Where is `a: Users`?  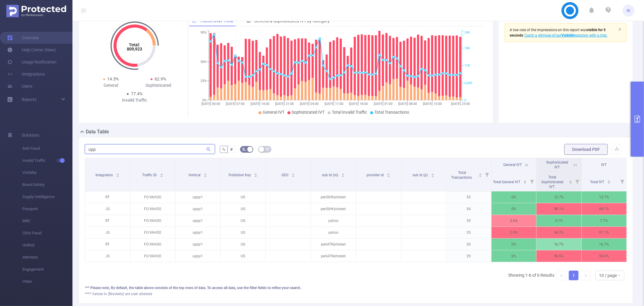
a: Users is located at coordinates (19, 86).